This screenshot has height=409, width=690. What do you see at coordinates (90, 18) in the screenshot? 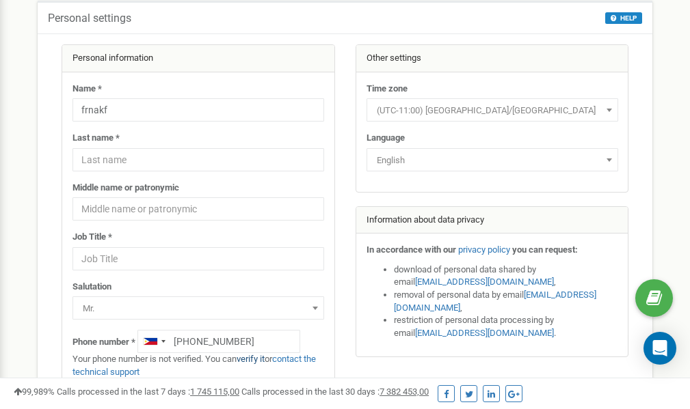
I see `h5: Personal settings` at bounding box center [90, 18].